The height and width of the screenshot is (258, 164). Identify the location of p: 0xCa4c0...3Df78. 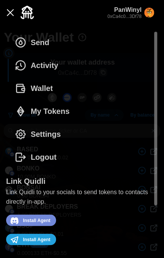
(125, 16).